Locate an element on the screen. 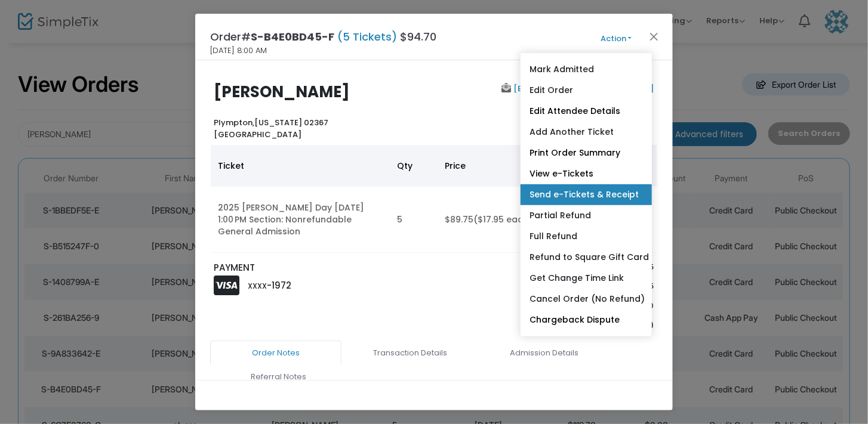 The image size is (868, 424). a: Send e-Tickets & Receipt is located at coordinates (586, 194).